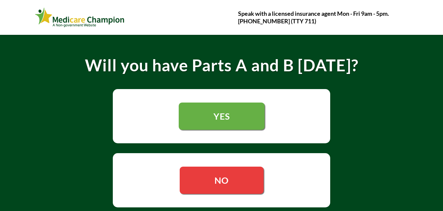 Image resolution: width=443 pixels, height=211 pixels. What do you see at coordinates (314, 13) in the screenshot?
I see `strong: Speak with a licensed insurance agent Mon - Fri 9am - 5pm.` at bounding box center [314, 13].